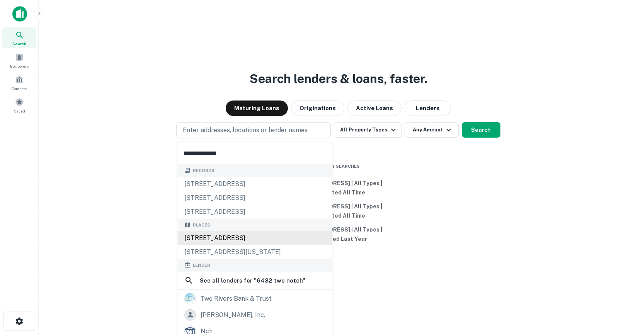 This screenshot has width=638, height=334. Describe the element at coordinates (481, 130) in the screenshot. I see `button: Search` at that location.